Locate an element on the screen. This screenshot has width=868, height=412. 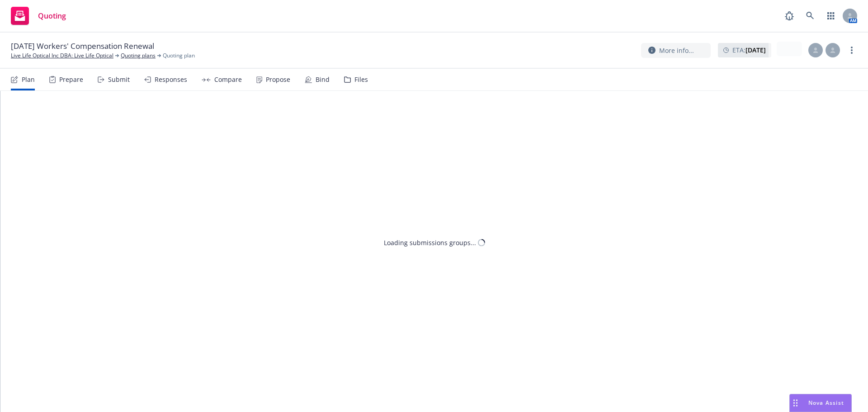
a: more is located at coordinates (851, 50).